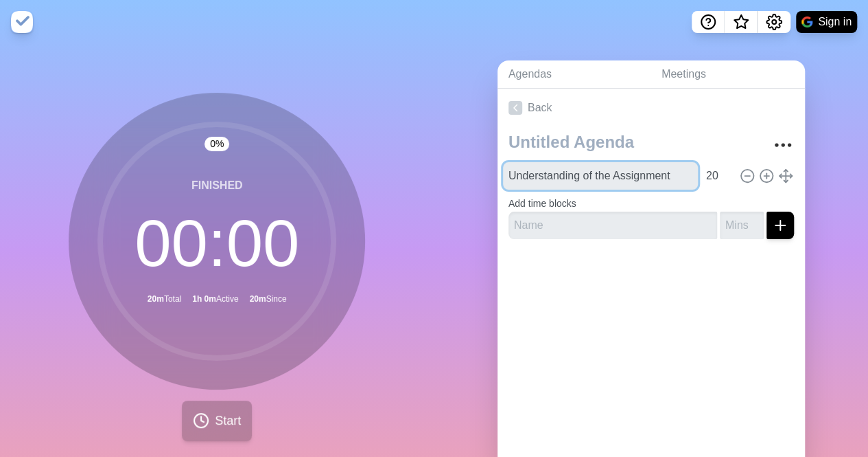  I want to click on label: Add time blocks, so click(542, 203).